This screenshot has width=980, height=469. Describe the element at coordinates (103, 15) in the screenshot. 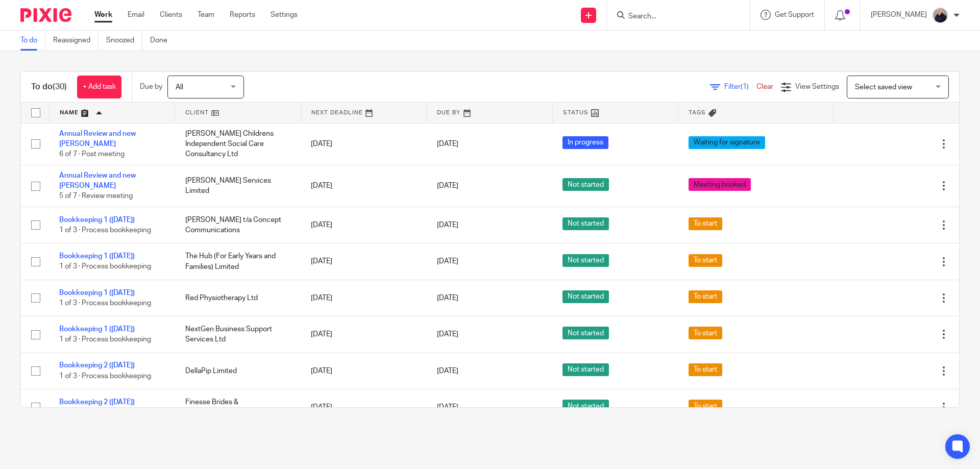

I see `a: Work` at that location.